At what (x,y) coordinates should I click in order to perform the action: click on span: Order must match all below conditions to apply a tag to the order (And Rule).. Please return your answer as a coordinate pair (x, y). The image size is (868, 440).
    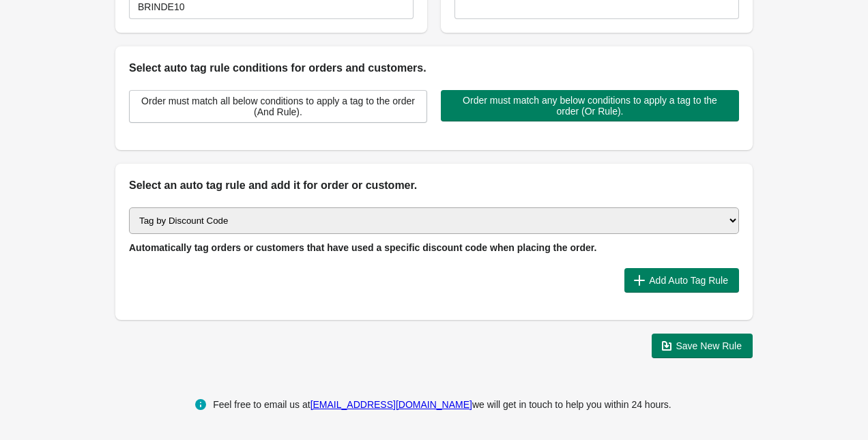
    Looking at the image, I should click on (278, 106).